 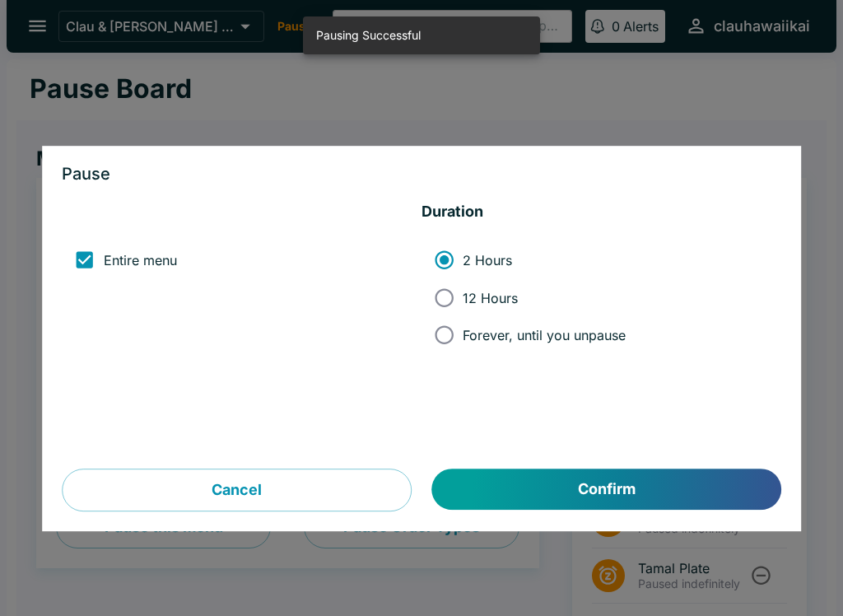 I want to click on h5: Duration, so click(x=601, y=213).